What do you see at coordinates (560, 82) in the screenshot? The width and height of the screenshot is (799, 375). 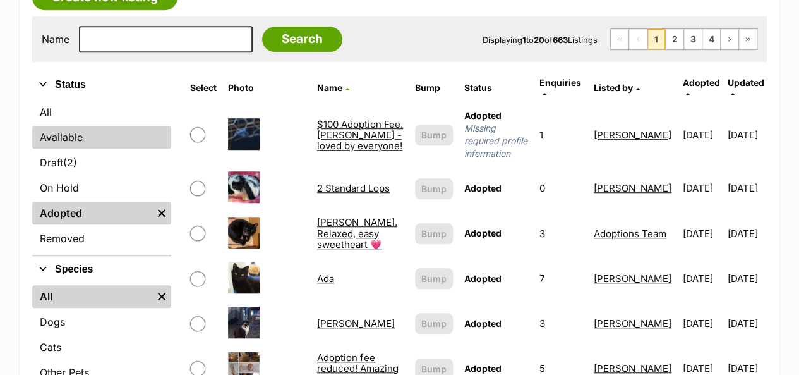 I see `span: translation missing: en.admin.listings.index.attributes.enquiries` at bounding box center [560, 82].